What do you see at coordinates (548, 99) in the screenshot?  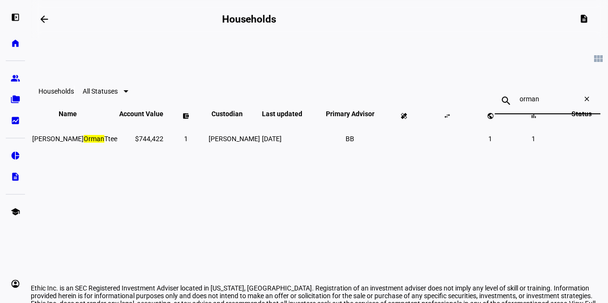 I see `input: Search` at bounding box center [548, 99].